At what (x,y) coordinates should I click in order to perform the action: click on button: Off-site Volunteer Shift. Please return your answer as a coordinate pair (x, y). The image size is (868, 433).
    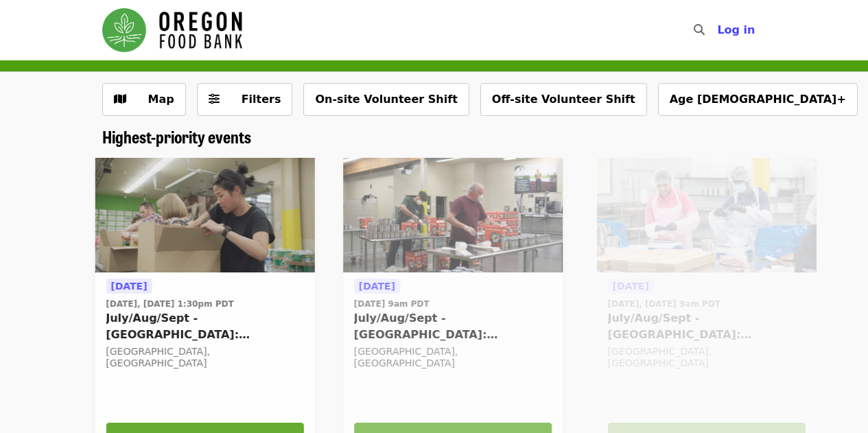
    Looking at the image, I should click on (563, 99).